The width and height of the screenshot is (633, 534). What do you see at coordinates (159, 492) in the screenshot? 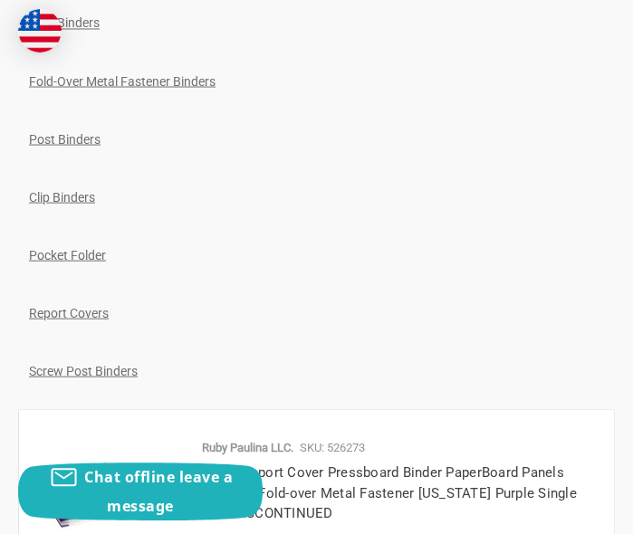
I see `span: Chat offline leave a message` at bounding box center [159, 492].